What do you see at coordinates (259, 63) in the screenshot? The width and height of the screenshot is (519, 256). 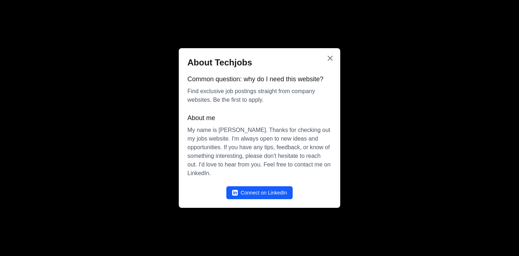 I see `h2: About Techjobs` at bounding box center [259, 63].